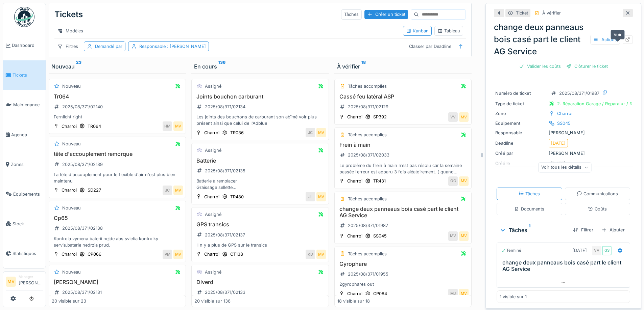  Describe the element at coordinates (520, 113) in the screenshot. I see `div: Zone` at that location.